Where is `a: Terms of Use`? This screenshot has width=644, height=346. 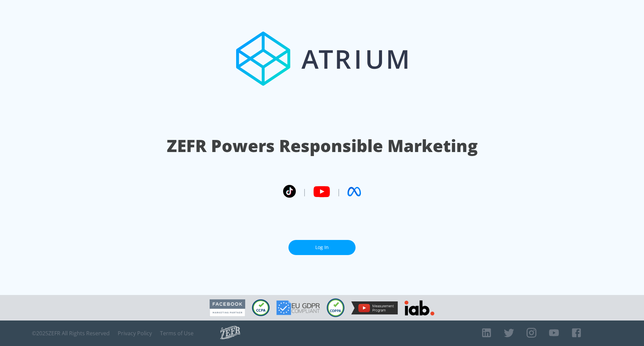 a: Terms of Use is located at coordinates (177, 333).